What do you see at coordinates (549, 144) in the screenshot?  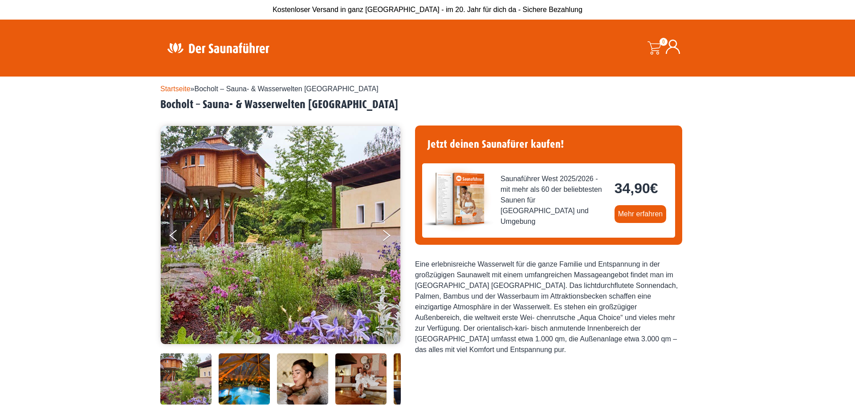 I see `h4: Jetzt deinen Saunafürer kaufen!` at bounding box center [549, 144].